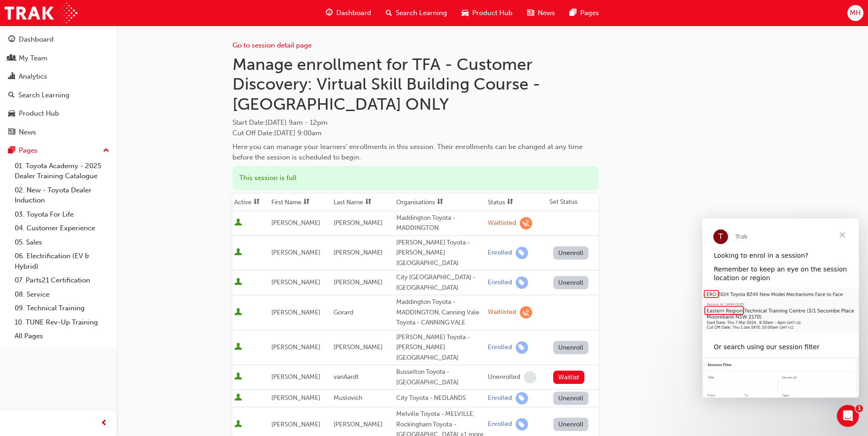 This screenshot has width=868, height=436. I want to click on div: Dashboard, so click(36, 40).